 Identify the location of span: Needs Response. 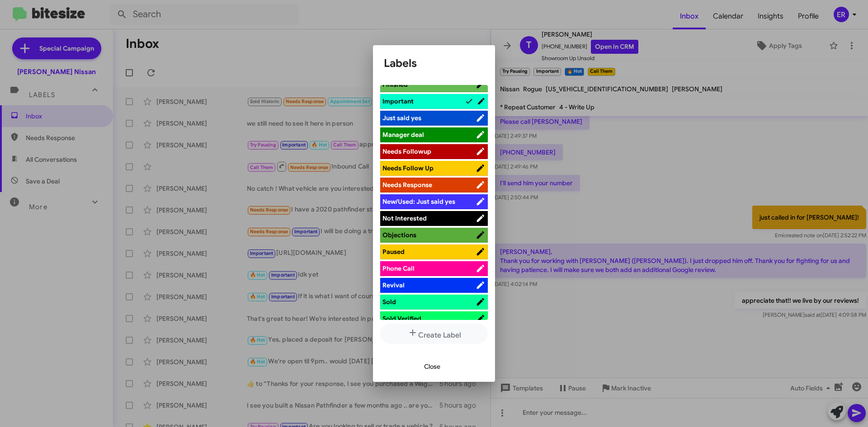
(407, 185).